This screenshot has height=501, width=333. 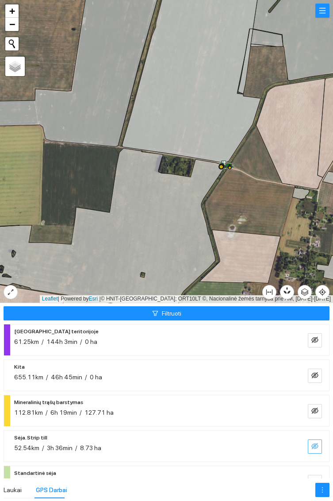 I want to click on span: 61.25km, so click(x=27, y=342).